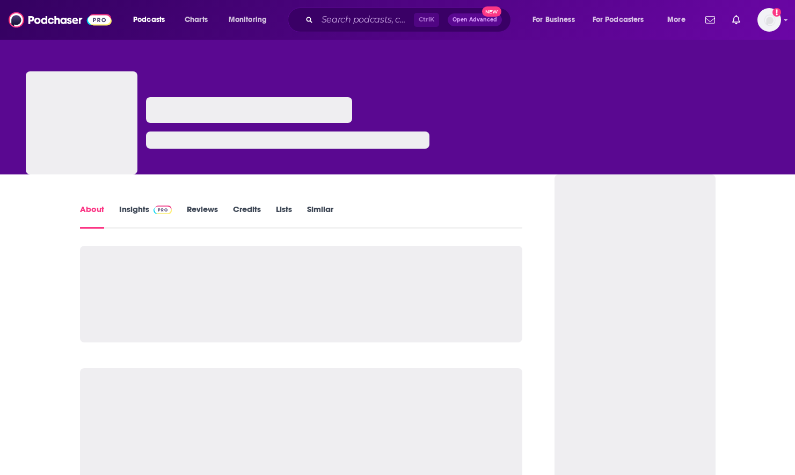  What do you see at coordinates (769, 20) in the screenshot?
I see `span: Logged in as nwierenga` at bounding box center [769, 20].